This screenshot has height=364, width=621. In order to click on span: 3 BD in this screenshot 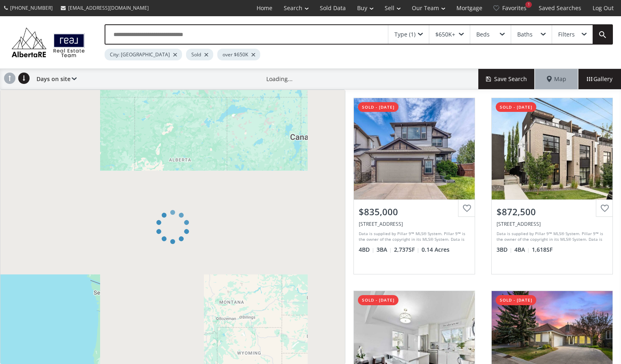, I will do `click(504, 249)`.